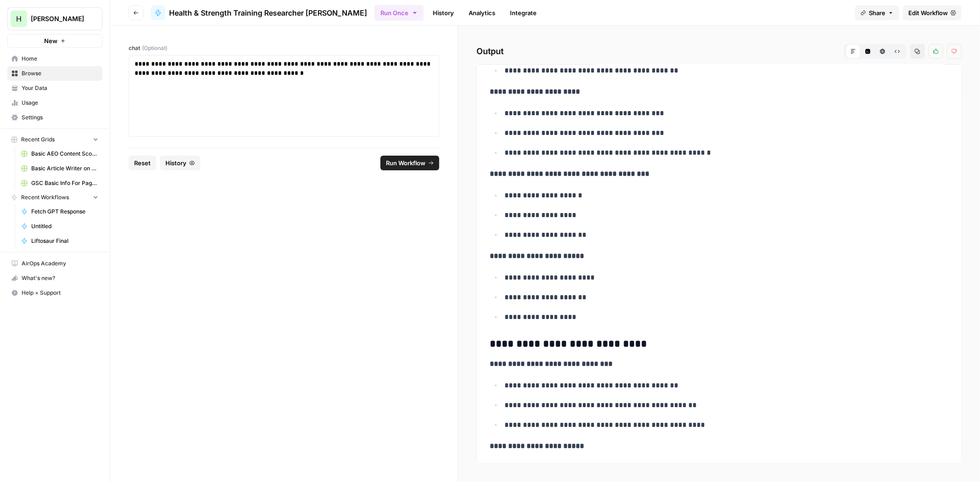  Describe the element at coordinates (60, 264) in the screenshot. I see `span: AirOps Academy` at that location.